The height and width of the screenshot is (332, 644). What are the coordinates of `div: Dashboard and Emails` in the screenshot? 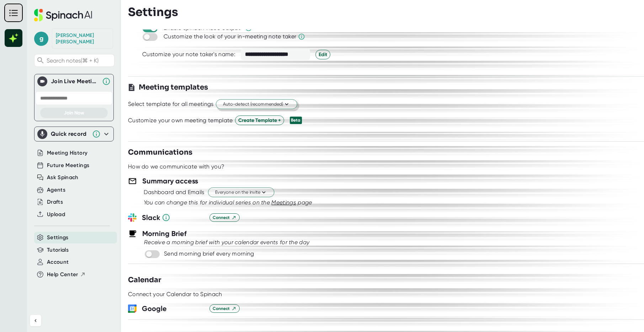 It's located at (174, 192).